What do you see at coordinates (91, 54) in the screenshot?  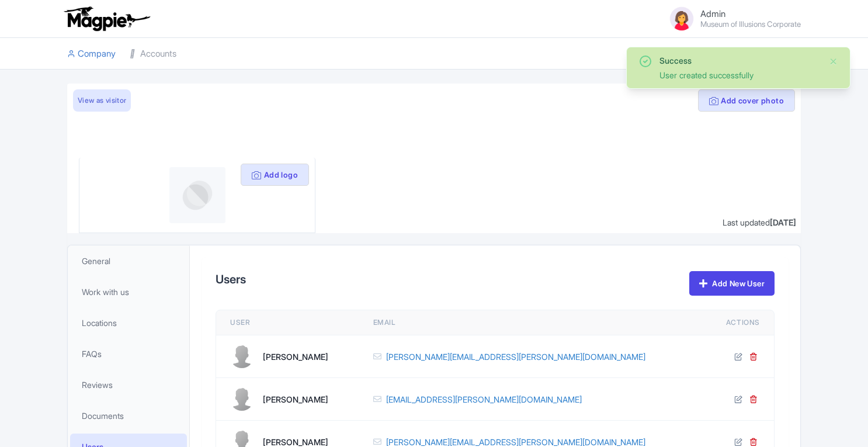 I see `a: Company` at bounding box center [91, 54].